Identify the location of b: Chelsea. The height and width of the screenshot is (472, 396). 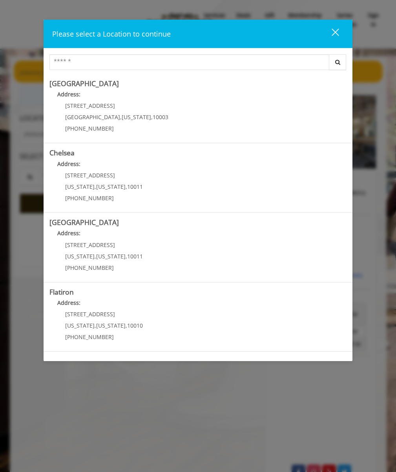
(62, 152).